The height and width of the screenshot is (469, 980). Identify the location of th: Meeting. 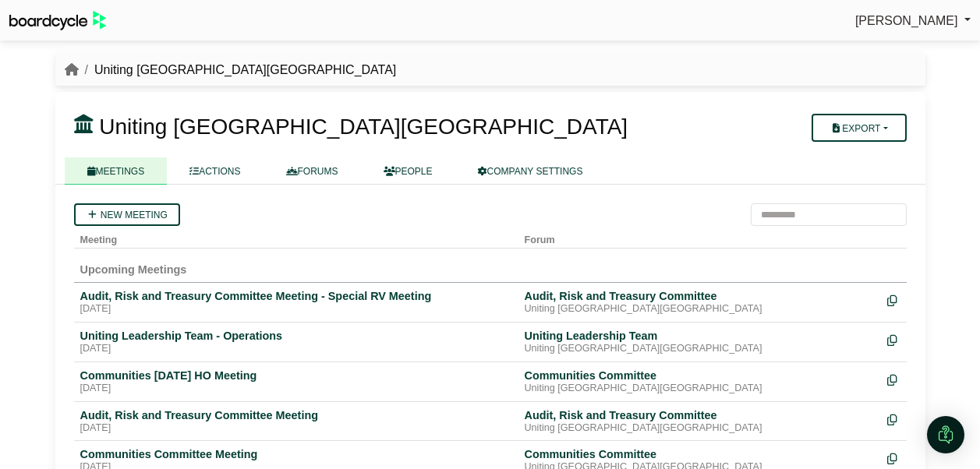
(296, 237).